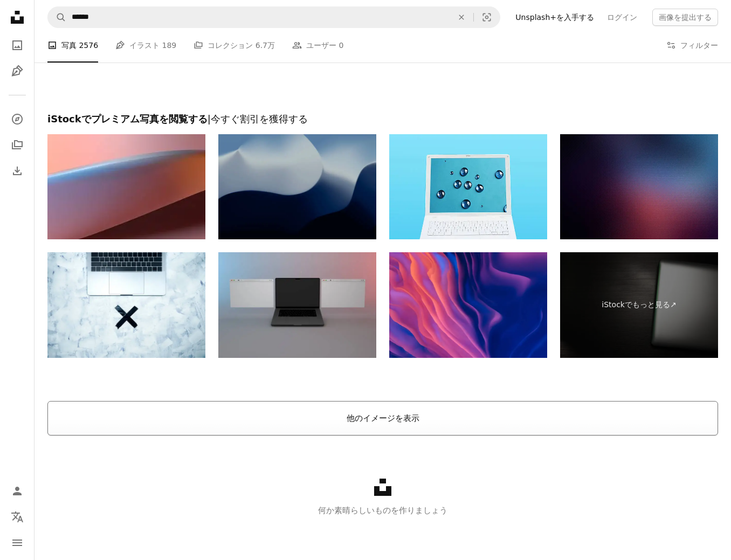 The image size is (731, 560). What do you see at coordinates (685, 18) in the screenshot?
I see `button: 画像を提出する` at bounding box center [685, 18].